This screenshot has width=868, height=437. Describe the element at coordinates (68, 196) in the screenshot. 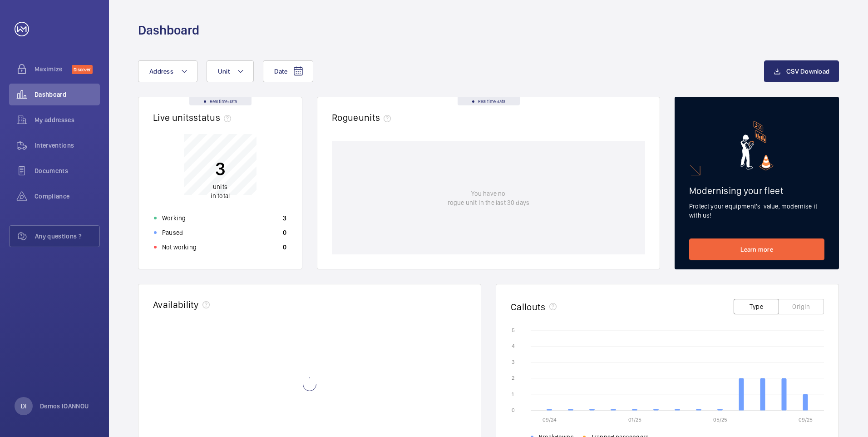

I see `span: Compliance` at that location.